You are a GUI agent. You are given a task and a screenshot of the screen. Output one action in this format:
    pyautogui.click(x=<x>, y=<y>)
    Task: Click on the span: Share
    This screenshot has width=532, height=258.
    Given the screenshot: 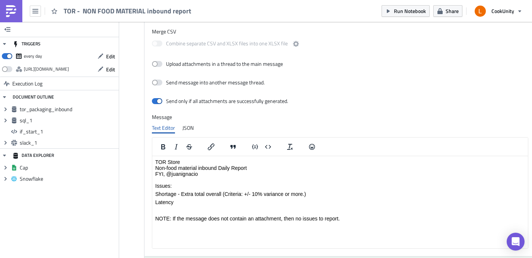 What is the action you would take?
    pyautogui.click(x=452, y=11)
    